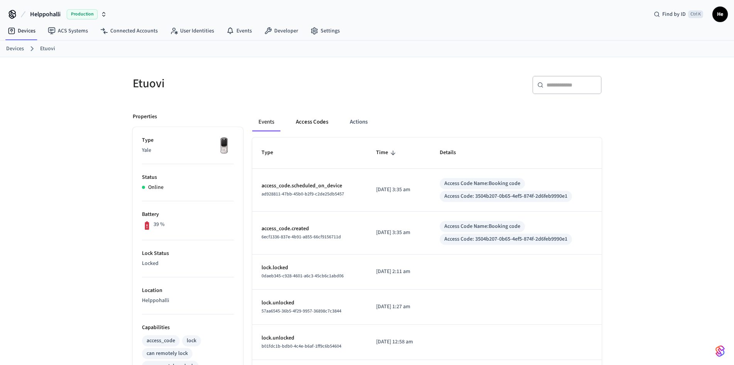  I want to click on p: Online, so click(156, 187).